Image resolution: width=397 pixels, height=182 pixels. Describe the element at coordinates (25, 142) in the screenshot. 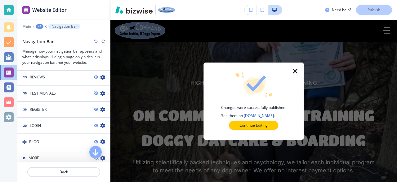

I see `img: Drag` at that location.